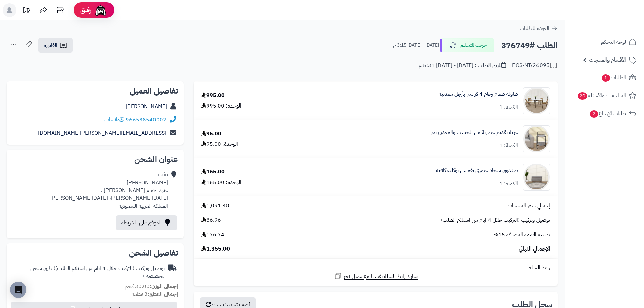 Image resolution: width=644 pixels, height=308 pixels. I want to click on a: الفاتورة, so click(56, 45).